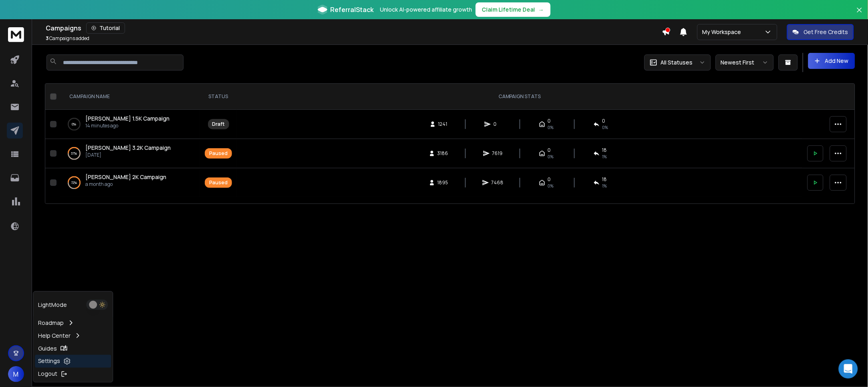 This screenshot has width=868, height=387. Describe the element at coordinates (820, 32) in the screenshot. I see `button: Get Free Credits` at that location.